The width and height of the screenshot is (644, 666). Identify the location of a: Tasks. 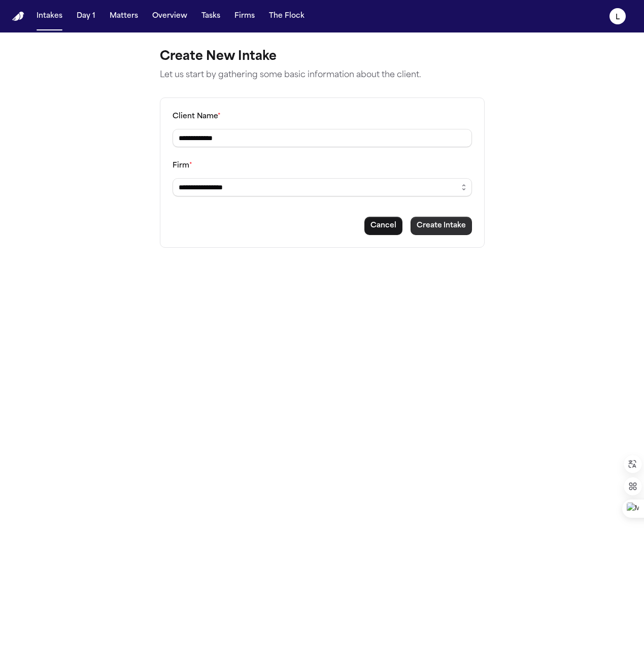
(211, 16).